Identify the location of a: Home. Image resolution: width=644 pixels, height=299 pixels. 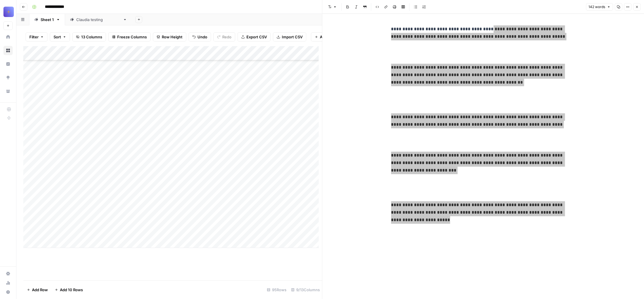
(8, 37).